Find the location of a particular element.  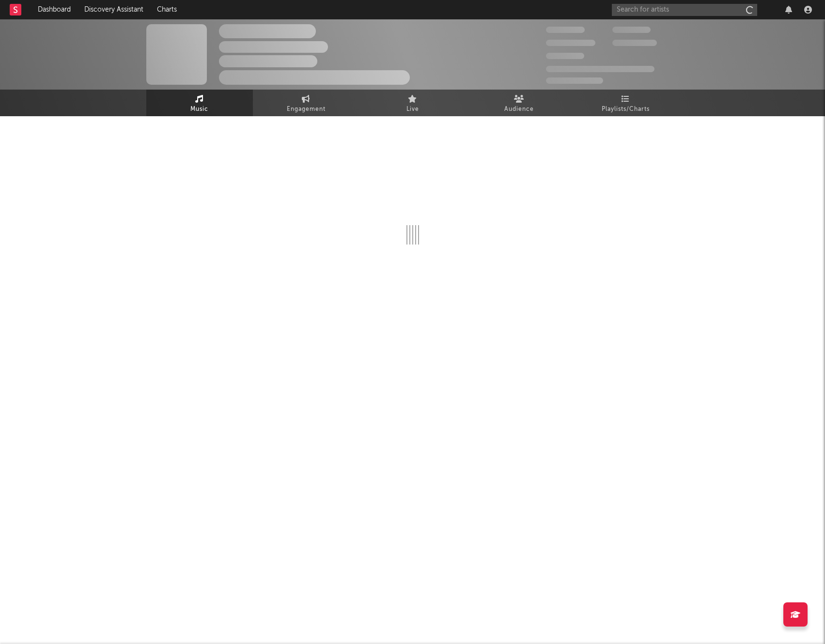

span: 50,000,000 Monthly Listeners is located at coordinates (600, 68).